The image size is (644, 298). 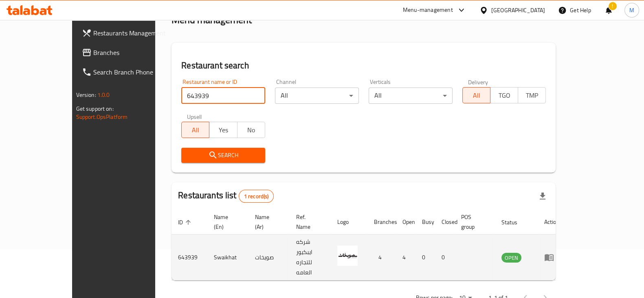 I want to click on div: Menu-management, so click(x=428, y=10).